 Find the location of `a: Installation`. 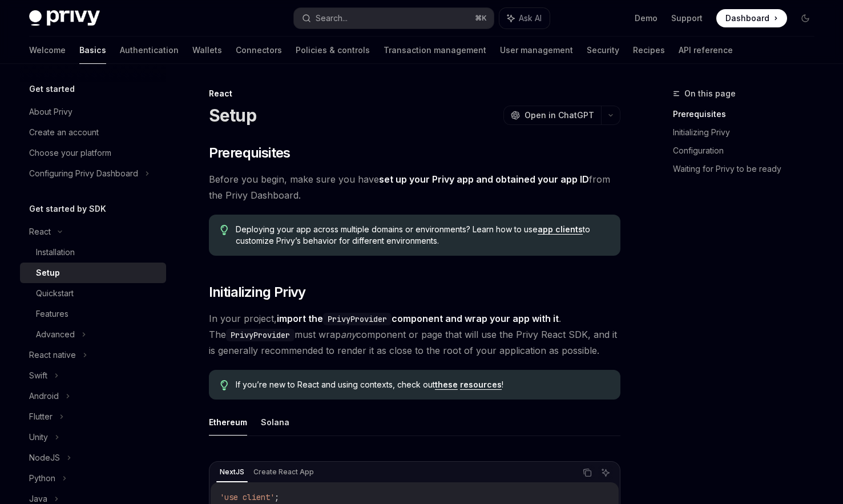

a: Installation is located at coordinates (93, 252).